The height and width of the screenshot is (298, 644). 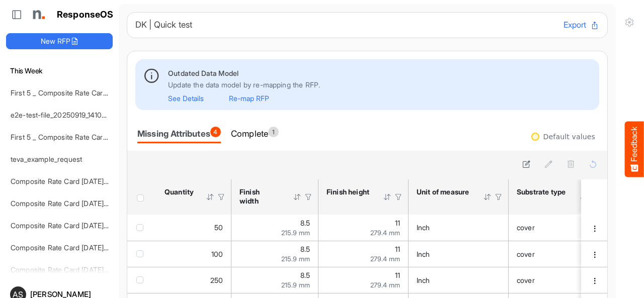 I want to click on div: Finish width, so click(x=260, y=196).